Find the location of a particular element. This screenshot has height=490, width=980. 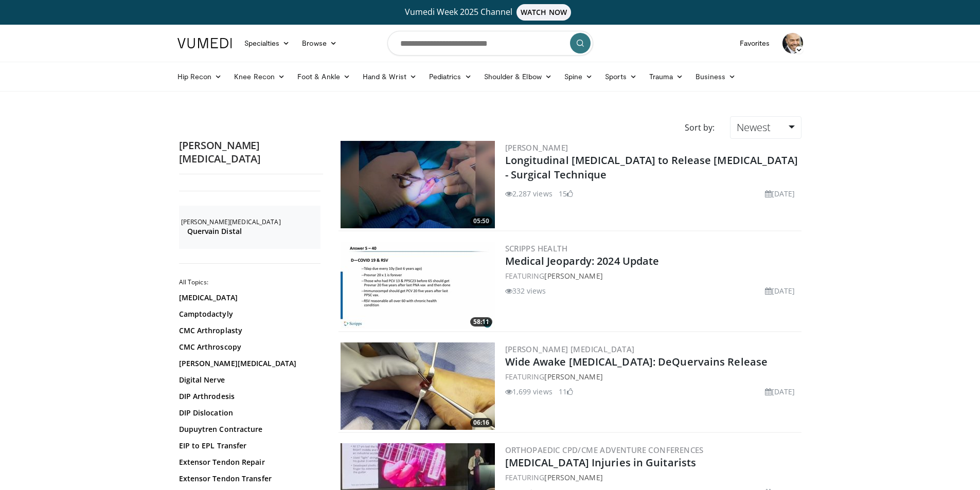

a: Extensor Tendon Repair is located at coordinates (248, 463).